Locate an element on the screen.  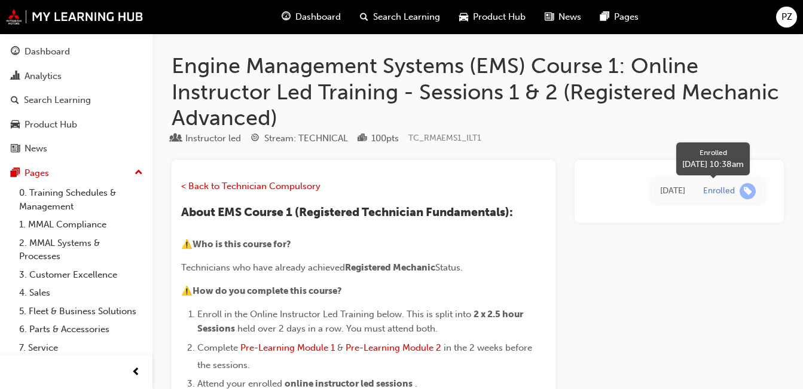
span: chart-icon is located at coordinates (15, 77).